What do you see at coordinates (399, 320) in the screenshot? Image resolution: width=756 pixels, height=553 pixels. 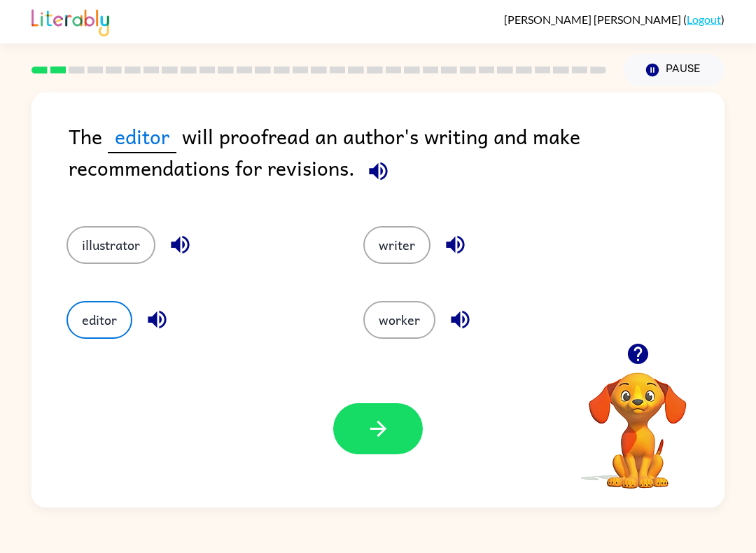 I see `button: worker` at bounding box center [399, 320].